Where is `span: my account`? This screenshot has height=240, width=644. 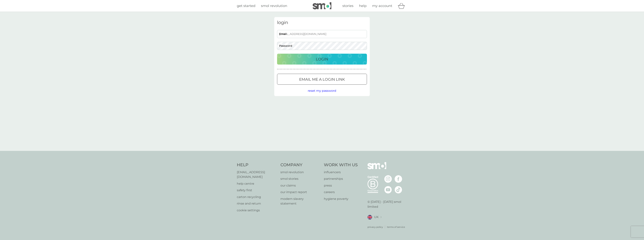 span: my account is located at coordinates (382, 6).